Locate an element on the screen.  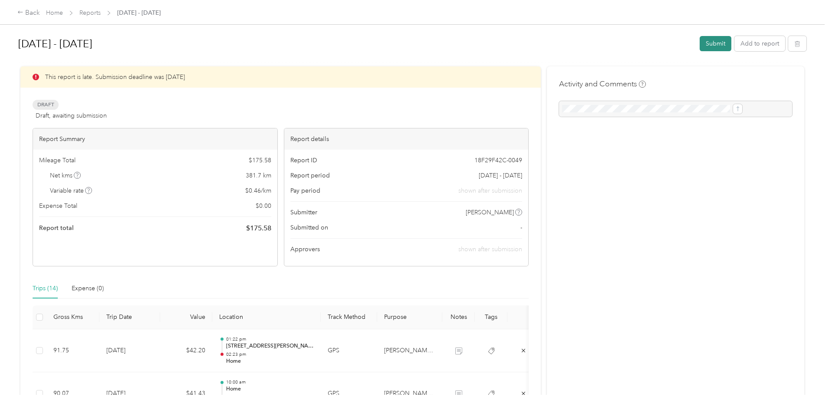
td: $42.20 is located at coordinates (186, 351).